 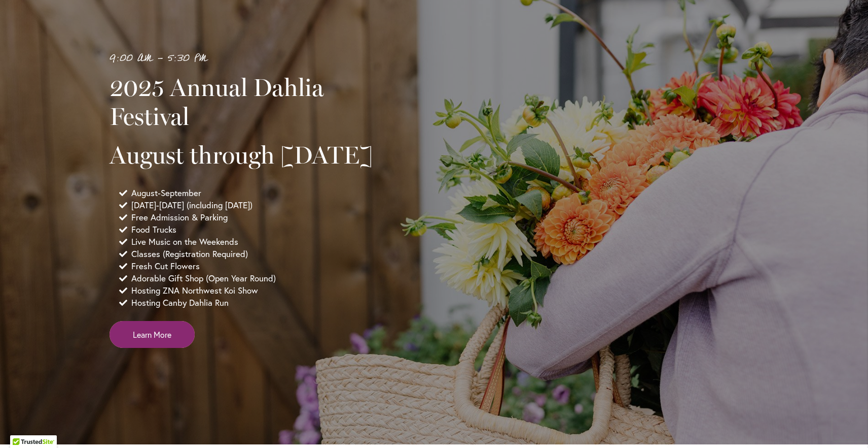 I want to click on span: Fresh Cut Flowers, so click(x=165, y=266).